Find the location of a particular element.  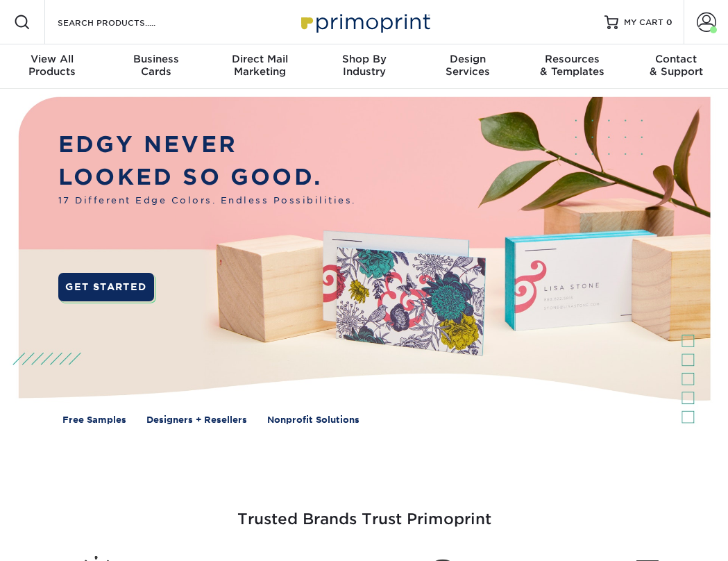

span: Business is located at coordinates (156, 59).